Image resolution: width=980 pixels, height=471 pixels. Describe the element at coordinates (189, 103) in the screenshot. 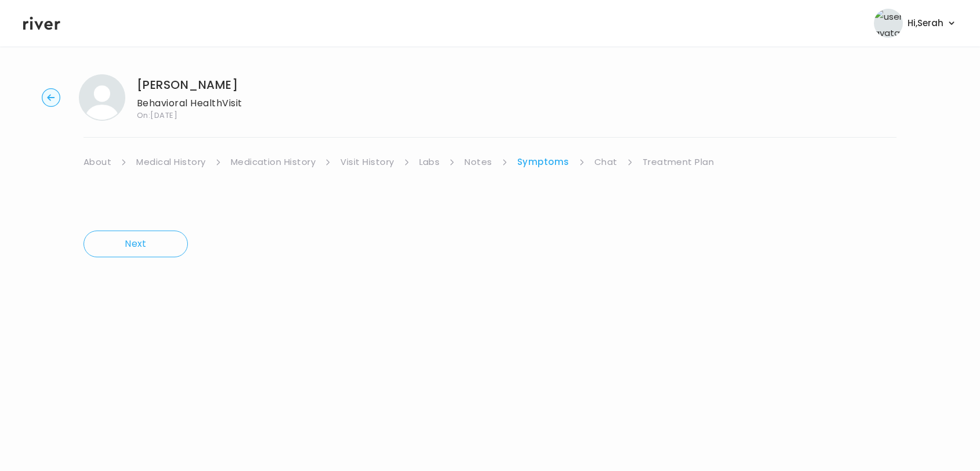

I see `p: Behavioral Health Visit` at that location.